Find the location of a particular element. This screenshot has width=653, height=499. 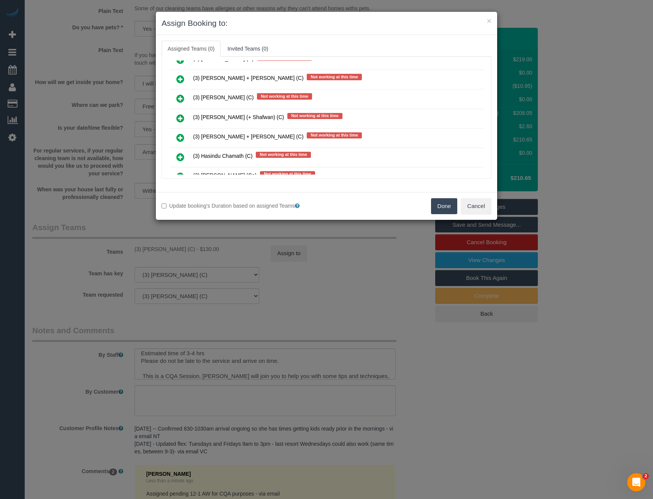

label: Update booking's Duration based on assigned Teams is located at coordinates (241, 206).